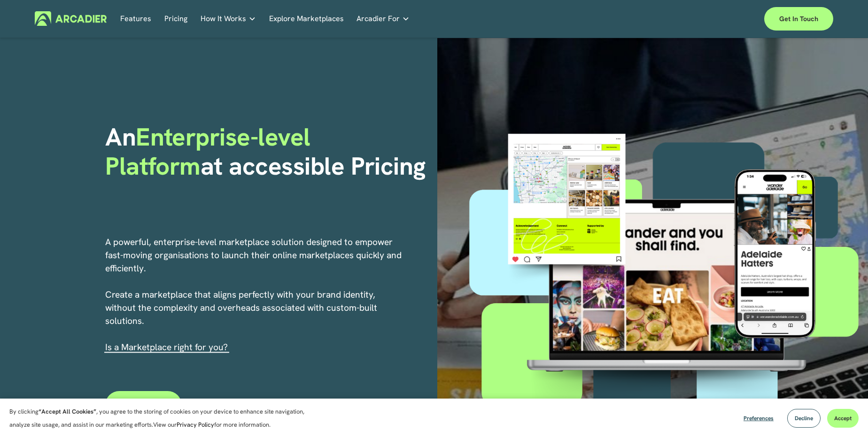  Describe the element at coordinates (71, 18) in the screenshot. I see `img: Arcadier` at that location.